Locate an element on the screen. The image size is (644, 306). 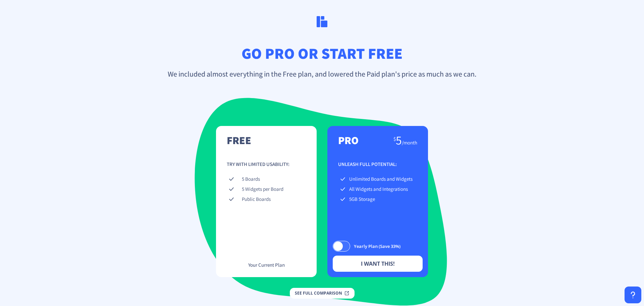
td: 5 Boards is located at coordinates (273, 179).